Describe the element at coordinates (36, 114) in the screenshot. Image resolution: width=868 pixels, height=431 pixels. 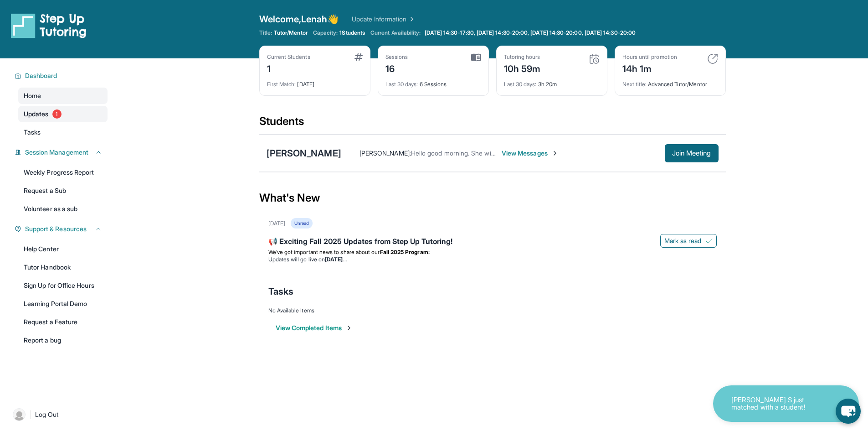
I see `span: Updates` at that location.